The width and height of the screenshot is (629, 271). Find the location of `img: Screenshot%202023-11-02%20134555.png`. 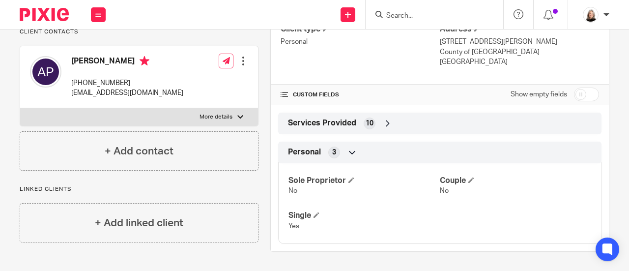

img: Screenshot%202023-11-02%20134555.png is located at coordinates (591, 15).